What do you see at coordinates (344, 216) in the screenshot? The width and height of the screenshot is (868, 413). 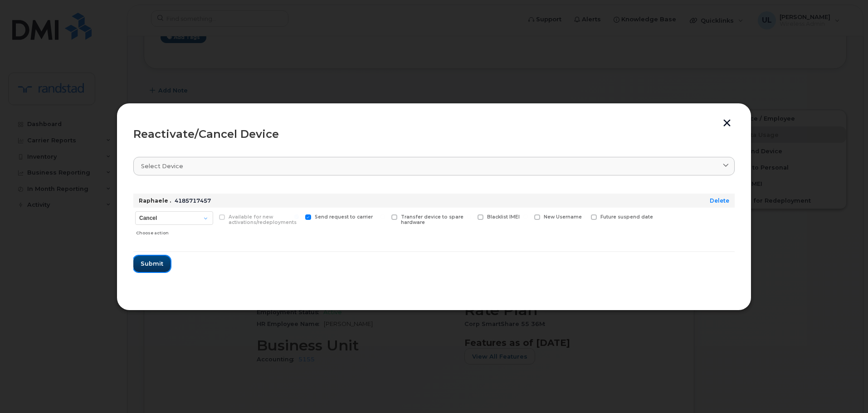 I see `span: Send request to carrier` at bounding box center [344, 216].